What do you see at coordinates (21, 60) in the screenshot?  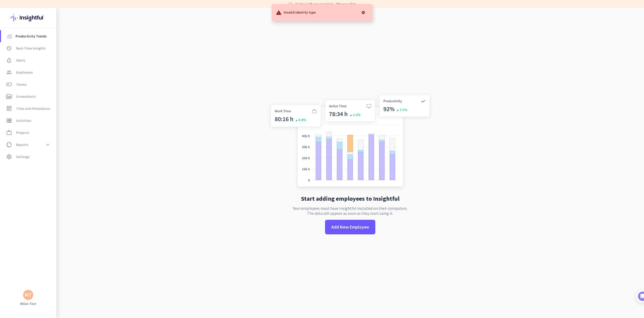 I see `span: Alerts` at bounding box center [21, 60].